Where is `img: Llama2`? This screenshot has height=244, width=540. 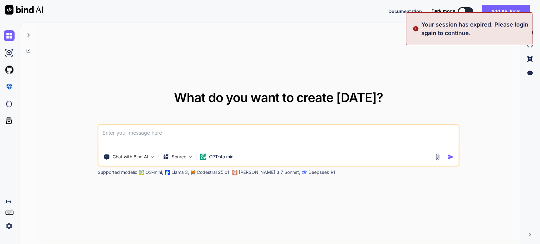 img: Llama2 is located at coordinates (168, 173).